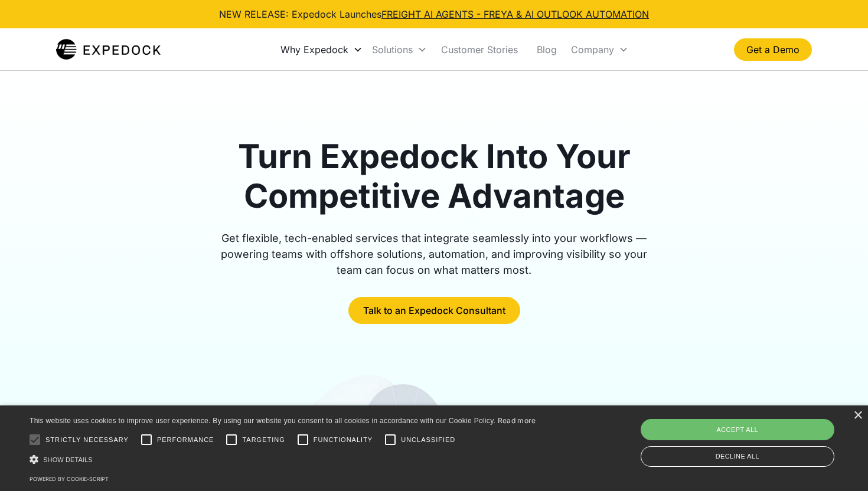 This screenshot has width=868, height=491. What do you see at coordinates (737, 456) in the screenshot?
I see `div: Decline all` at bounding box center [737, 456].